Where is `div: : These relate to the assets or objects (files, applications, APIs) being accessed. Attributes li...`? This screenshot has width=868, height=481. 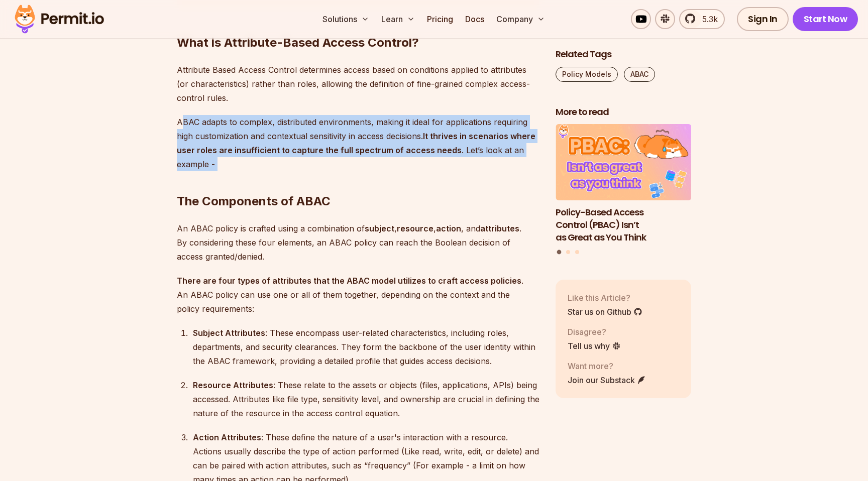 div: : These relate to the assets or objects (files, applications, APIs) being accessed. Attributes li... is located at coordinates (366, 399).